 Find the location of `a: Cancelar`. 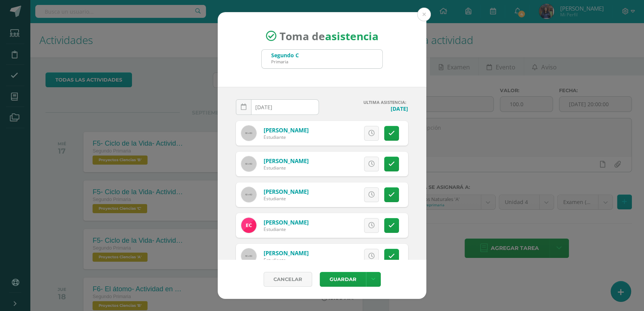

a: Cancelar is located at coordinates (288, 279).